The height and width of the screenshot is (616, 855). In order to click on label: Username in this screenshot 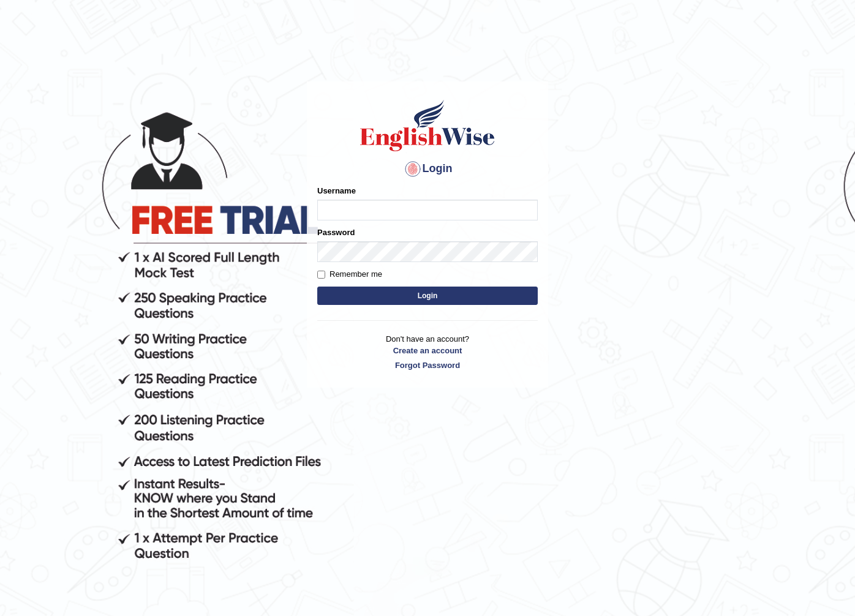, I will do `click(336, 191)`.